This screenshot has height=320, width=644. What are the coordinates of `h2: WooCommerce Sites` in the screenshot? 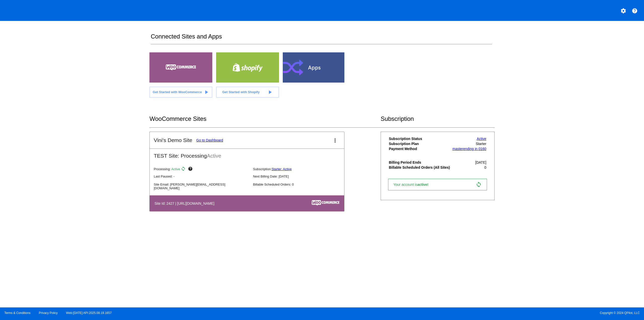 It's located at (265, 119).